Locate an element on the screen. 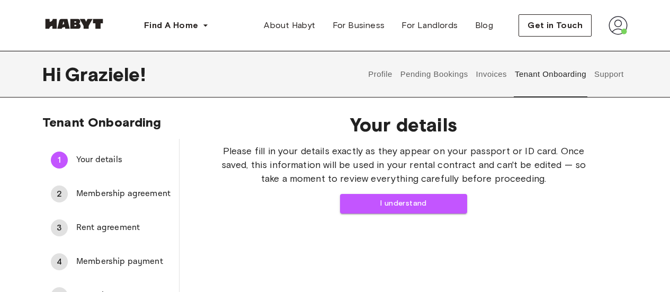  button: I understand is located at coordinates (404, 203).